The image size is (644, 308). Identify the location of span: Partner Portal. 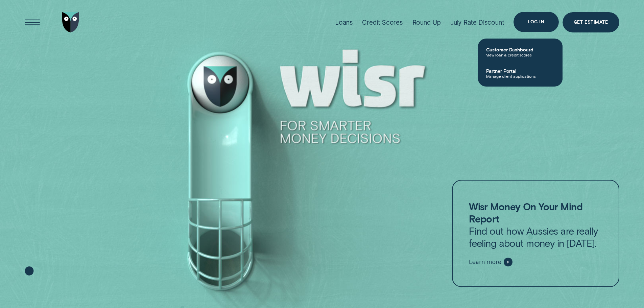
(520, 70).